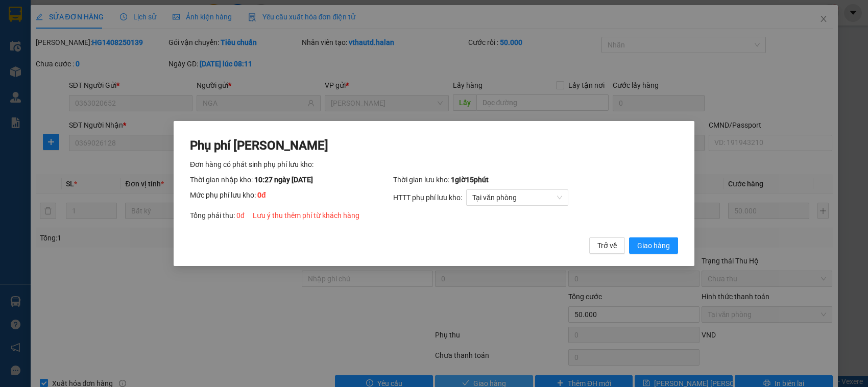  I want to click on span: Trở về, so click(608, 245).